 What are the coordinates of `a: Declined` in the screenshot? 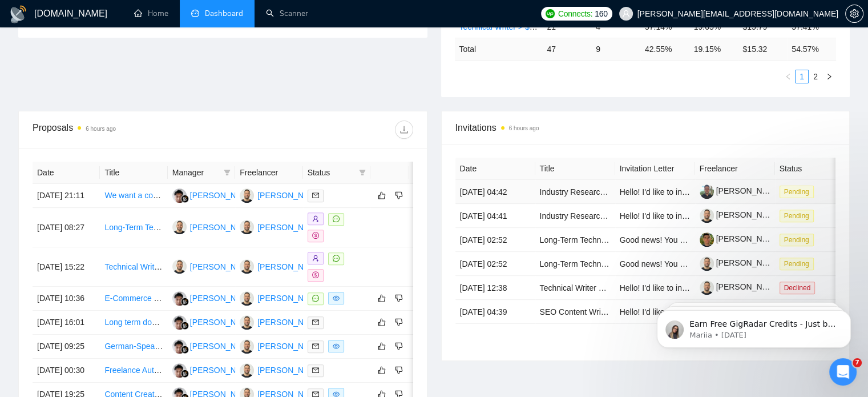 It's located at (800, 287).